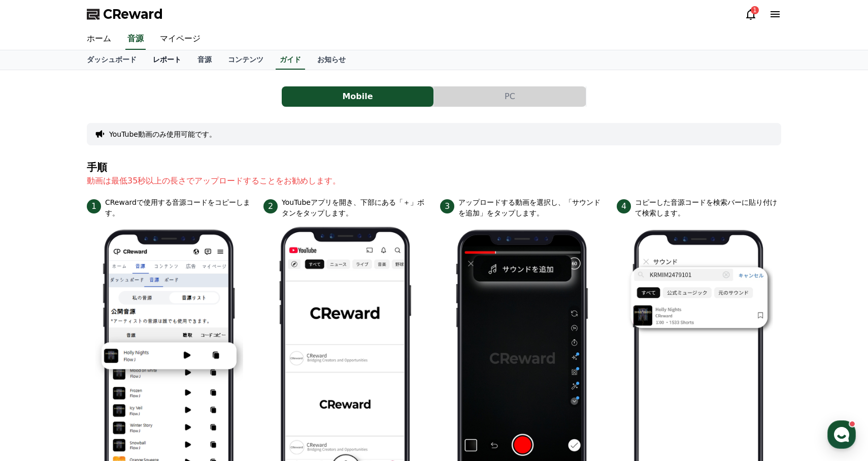 Image resolution: width=868 pixels, height=461 pixels. What do you see at coordinates (94, 206) in the screenshot?
I see `span: 1` at bounding box center [94, 206].